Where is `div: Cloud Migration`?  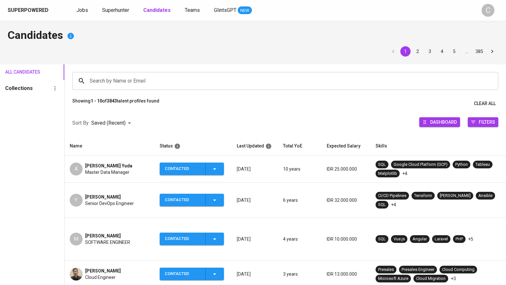
div: Cloud Migration is located at coordinates (430, 278).